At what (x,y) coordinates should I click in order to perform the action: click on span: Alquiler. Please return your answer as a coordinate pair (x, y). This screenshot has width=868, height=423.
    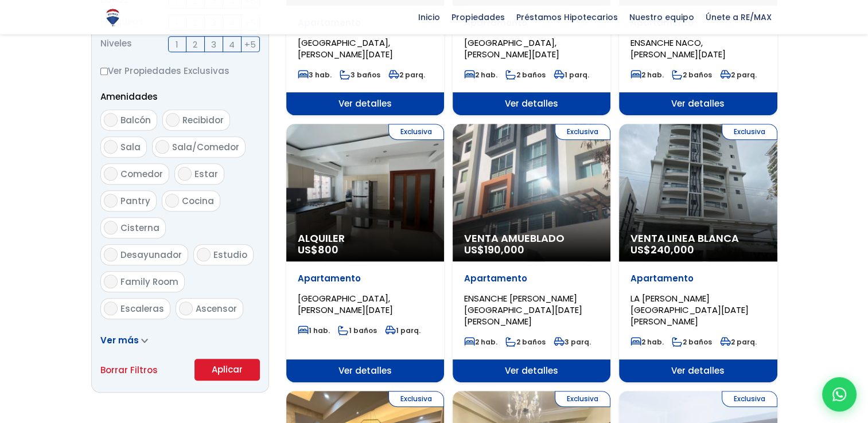
    Looking at the image, I should click on (365, 239).